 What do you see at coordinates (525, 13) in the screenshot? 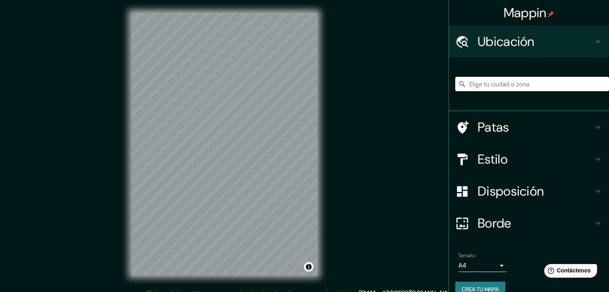
I see `font: Mappin` at bounding box center [525, 13].